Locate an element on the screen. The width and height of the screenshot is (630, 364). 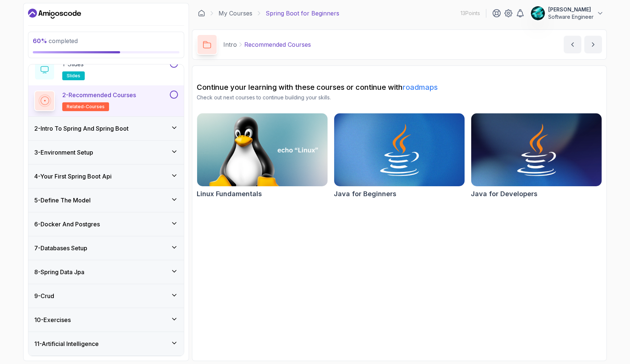
span: 60 % is located at coordinates (40, 41).